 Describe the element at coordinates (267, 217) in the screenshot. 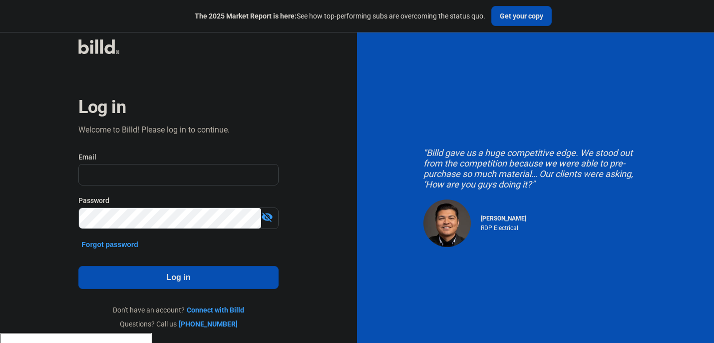

I see `mat-icon: visibility_off` at that location.